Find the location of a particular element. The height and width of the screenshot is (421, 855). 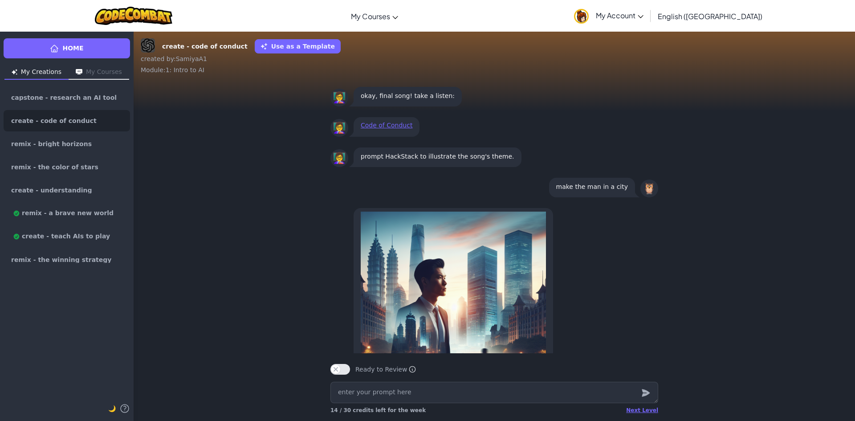

span: remix - bright horizons is located at coordinates (51, 144).